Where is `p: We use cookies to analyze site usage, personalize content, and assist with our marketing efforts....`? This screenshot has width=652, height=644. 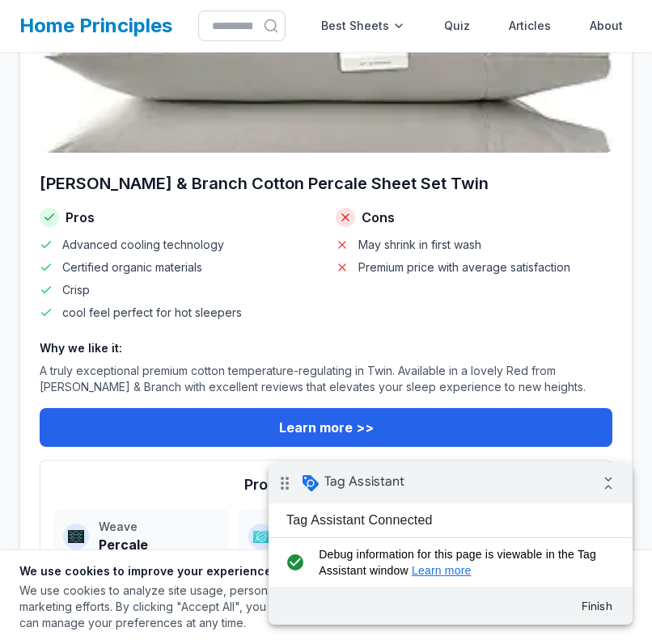
p: We use cookies to analyze site usage, personalize content, and assist with our marketing efforts.... is located at coordinates (240, 607).